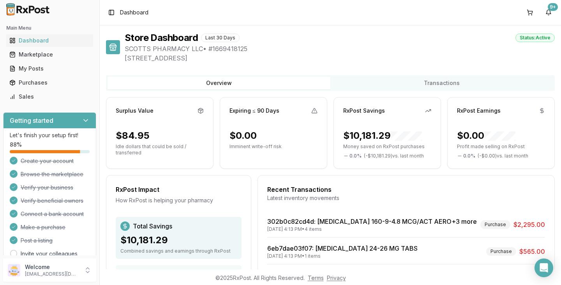  I want to click on div: Open Intercom Messenger, so click(544, 268).